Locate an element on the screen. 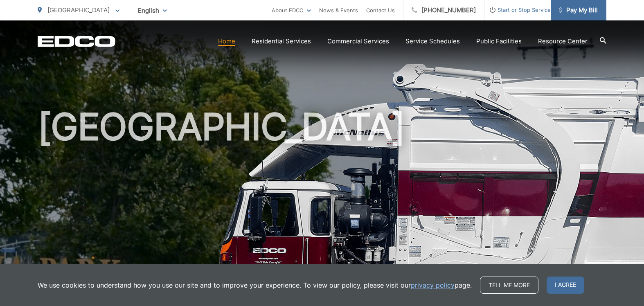  a: Home is located at coordinates (226, 42).